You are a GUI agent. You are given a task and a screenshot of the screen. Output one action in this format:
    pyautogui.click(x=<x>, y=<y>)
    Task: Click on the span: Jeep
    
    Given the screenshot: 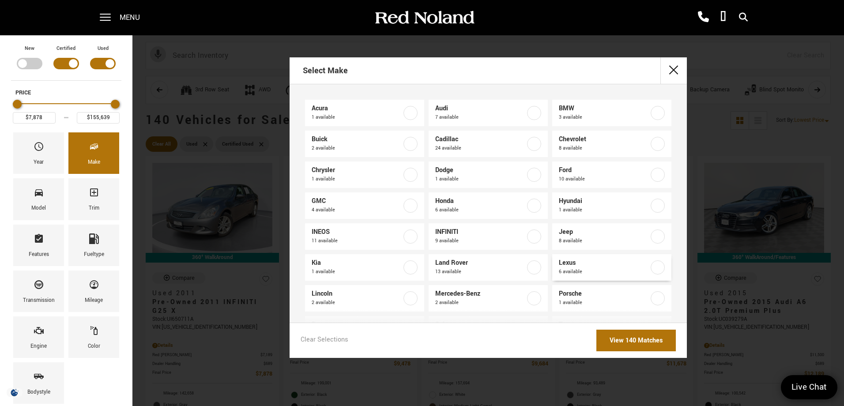 What is the action you would take?
    pyautogui.click(x=604, y=232)
    